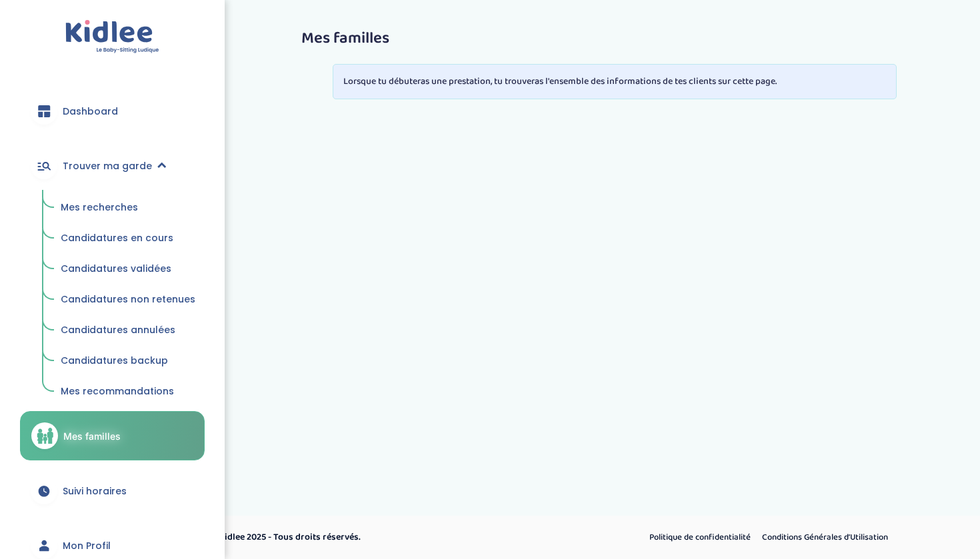 The height and width of the screenshot is (559, 980). What do you see at coordinates (112, 112) in the screenshot?
I see `a: Dashboard` at bounding box center [112, 112].